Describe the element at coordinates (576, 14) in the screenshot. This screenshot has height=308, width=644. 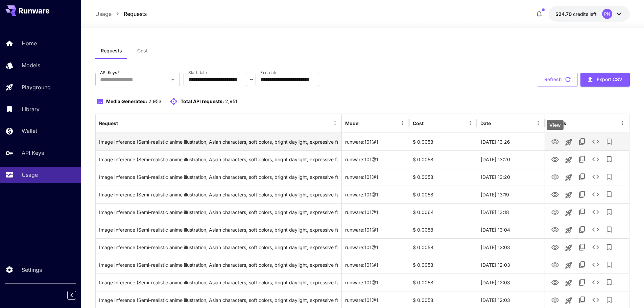
I see `div: $24.70329` at that location.